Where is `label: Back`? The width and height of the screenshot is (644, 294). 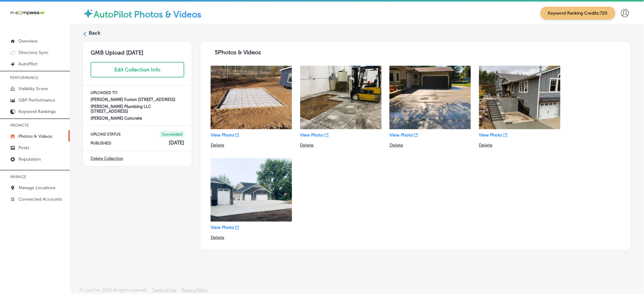 label: Back is located at coordinates (94, 33).